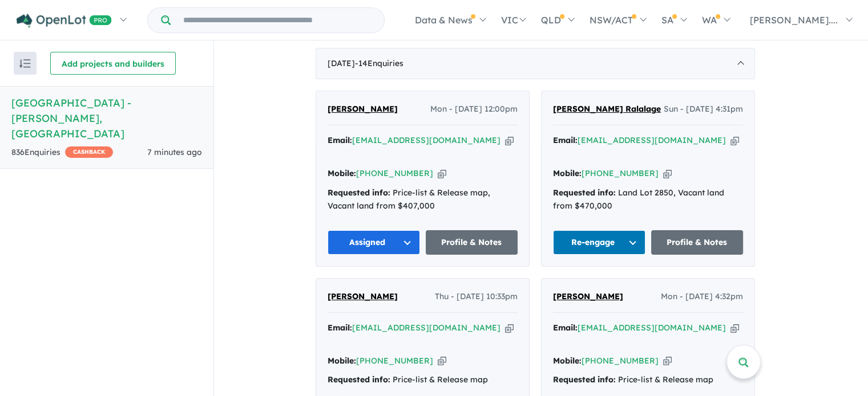  I want to click on span: CASHBACK, so click(89, 152).